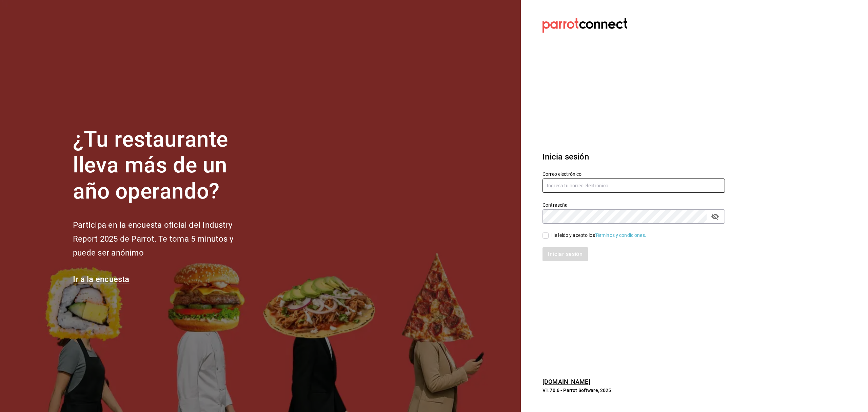 The image size is (868, 412). Describe the element at coordinates (101, 279) in the screenshot. I see `a: Ir a la encuesta` at that location.